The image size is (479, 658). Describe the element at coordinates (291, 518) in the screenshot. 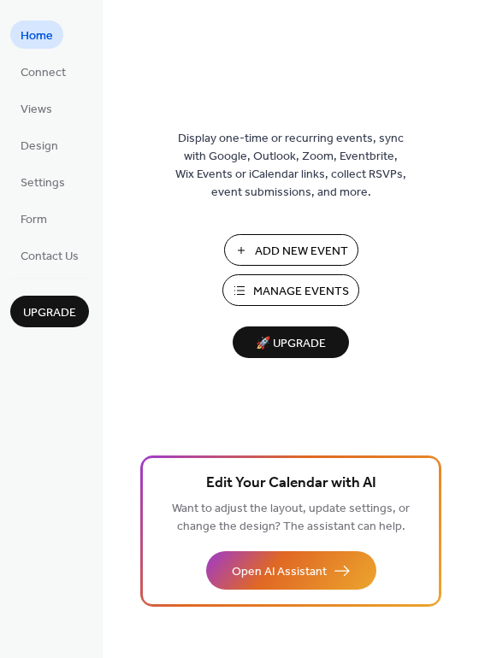

I see `span: Want to adjust the layout, update settings, or change the design? The assistant can help.` at that location.